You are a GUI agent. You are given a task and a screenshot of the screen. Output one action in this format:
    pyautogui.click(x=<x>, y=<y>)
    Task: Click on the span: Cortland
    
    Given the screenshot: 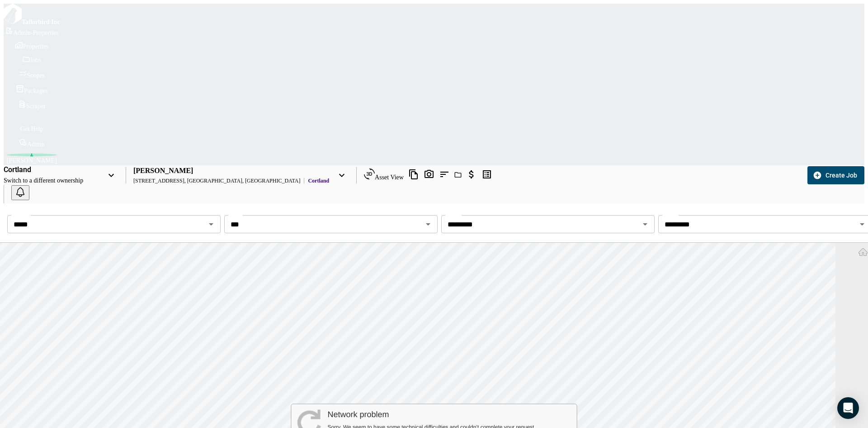 What is the action you would take?
    pyautogui.click(x=318, y=181)
    